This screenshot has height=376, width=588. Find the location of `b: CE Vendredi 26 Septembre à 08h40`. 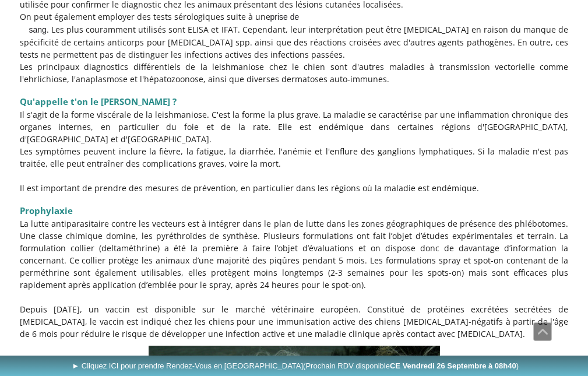

b: CE Vendredi 26 Septembre à 08h40 is located at coordinates (453, 366).